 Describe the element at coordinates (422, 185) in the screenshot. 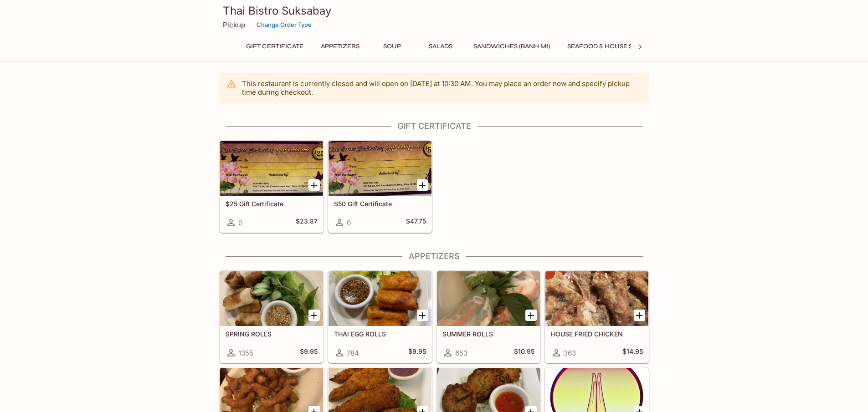

I see `button: Add $50 Gift Certificate` at that location.